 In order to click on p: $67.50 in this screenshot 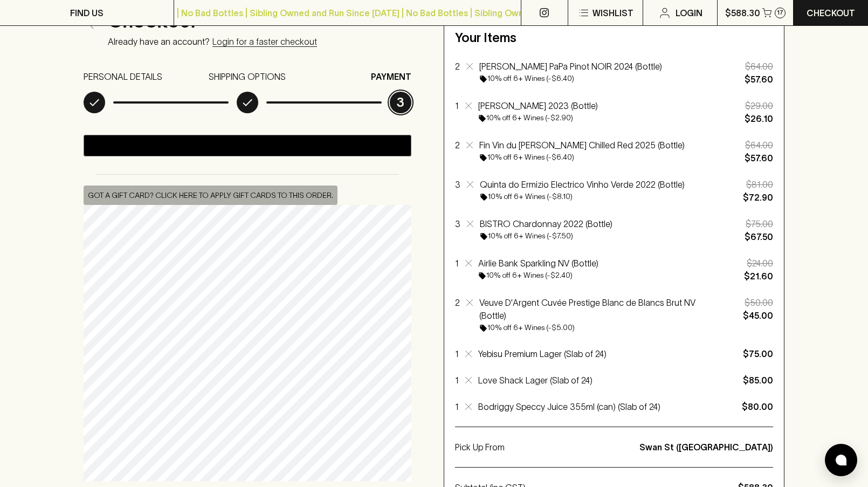, I will do `click(746, 237)`.